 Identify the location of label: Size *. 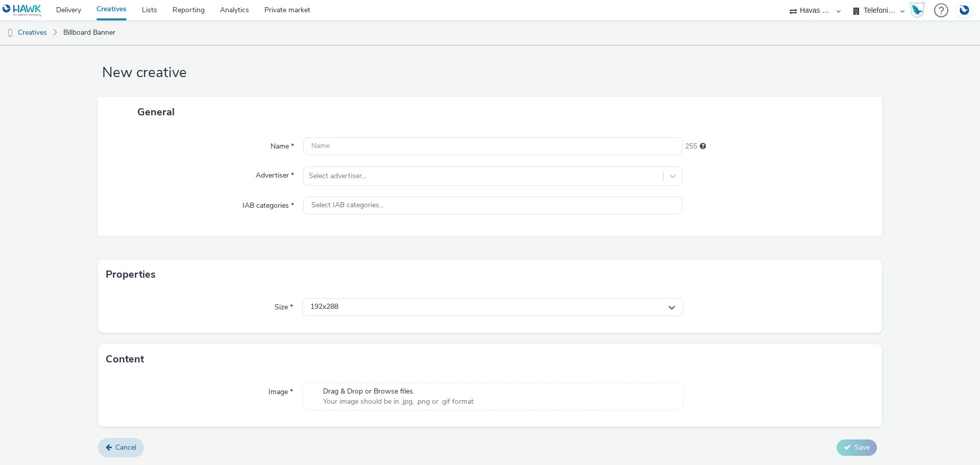
(284, 305).